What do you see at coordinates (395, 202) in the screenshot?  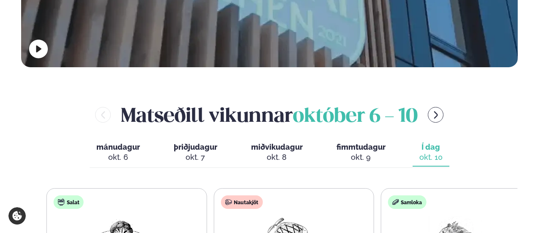 I see `img: sandwich-new-16px.svg` at bounding box center [395, 202].